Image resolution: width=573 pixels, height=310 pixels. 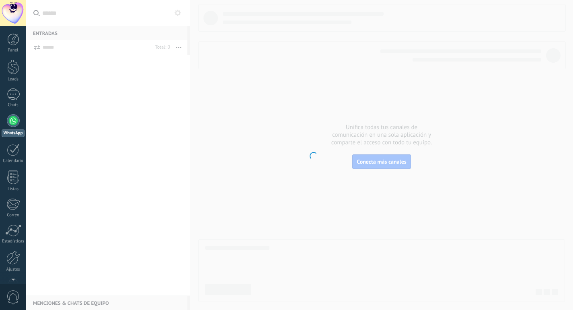 What do you see at coordinates (13, 215) in the screenshot?
I see `div: Correo` at bounding box center [13, 215].